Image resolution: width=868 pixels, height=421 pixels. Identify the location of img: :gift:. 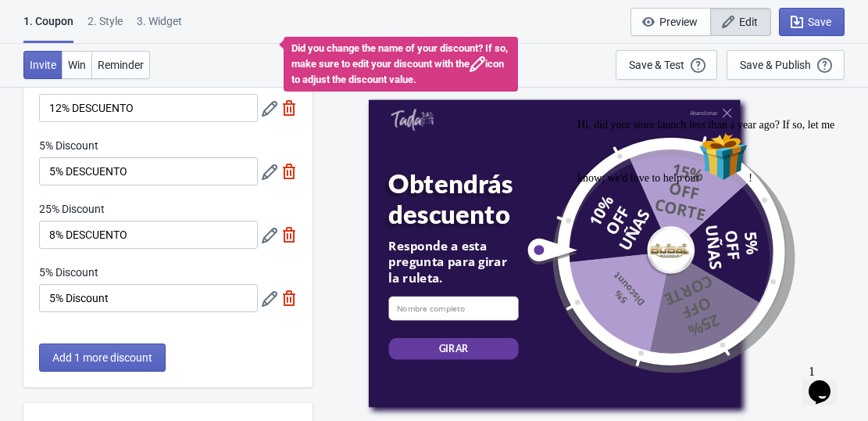
(152, 44).